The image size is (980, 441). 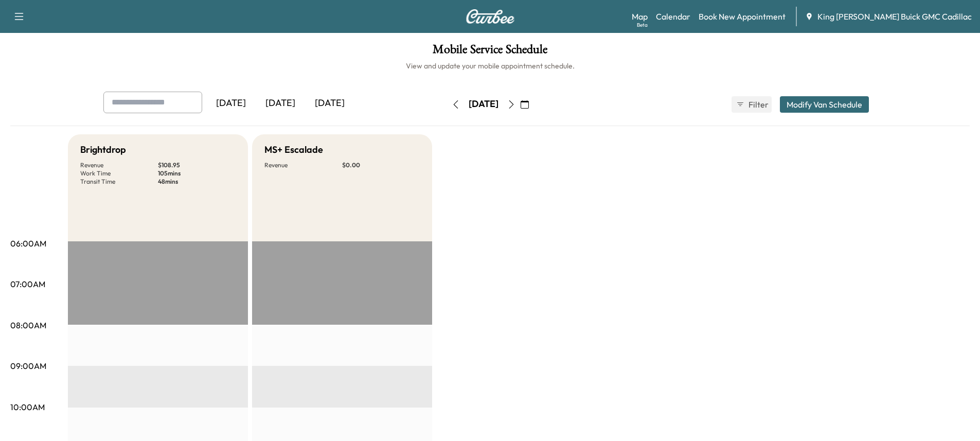 I want to click on h5: MS+ Escalade, so click(x=293, y=149).